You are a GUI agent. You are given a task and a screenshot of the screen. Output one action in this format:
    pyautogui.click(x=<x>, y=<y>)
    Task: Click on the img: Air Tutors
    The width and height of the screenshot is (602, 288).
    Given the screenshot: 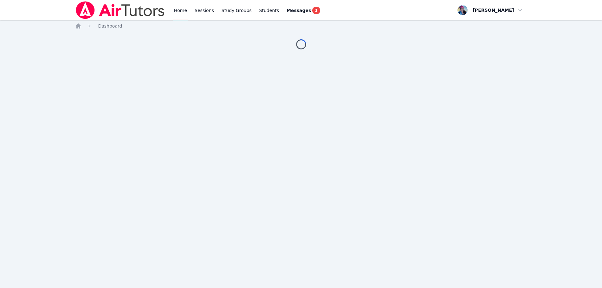 What is the action you would take?
    pyautogui.click(x=120, y=10)
    